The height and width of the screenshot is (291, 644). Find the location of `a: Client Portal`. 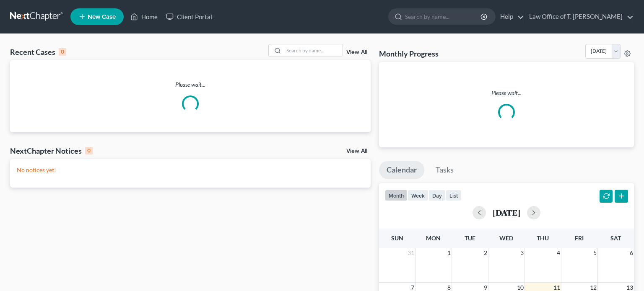

a: Client Portal is located at coordinates (189, 17).